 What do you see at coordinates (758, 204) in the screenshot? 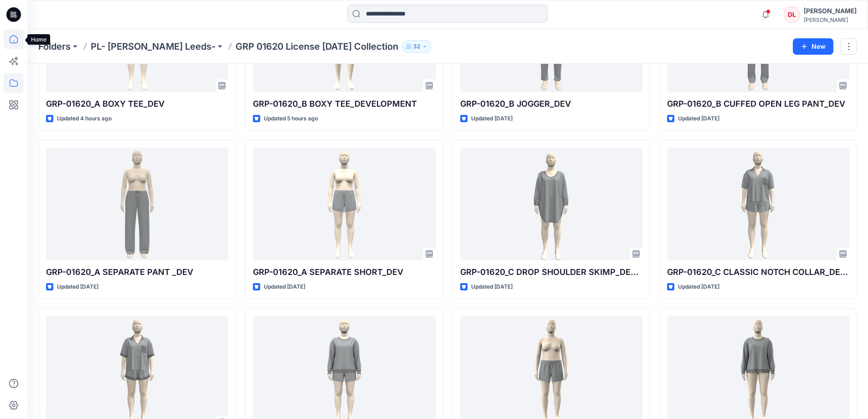
I see `a: GRP-01620_C CLASSIC NOTCH COLLAR_DEVELOPMENT` at bounding box center [758, 204].